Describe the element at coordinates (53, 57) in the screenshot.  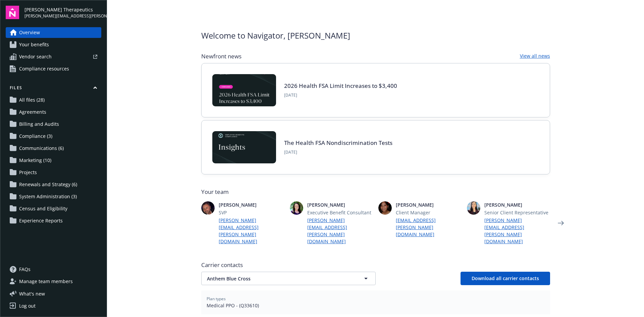
I see `a: Vendor search` at that location.